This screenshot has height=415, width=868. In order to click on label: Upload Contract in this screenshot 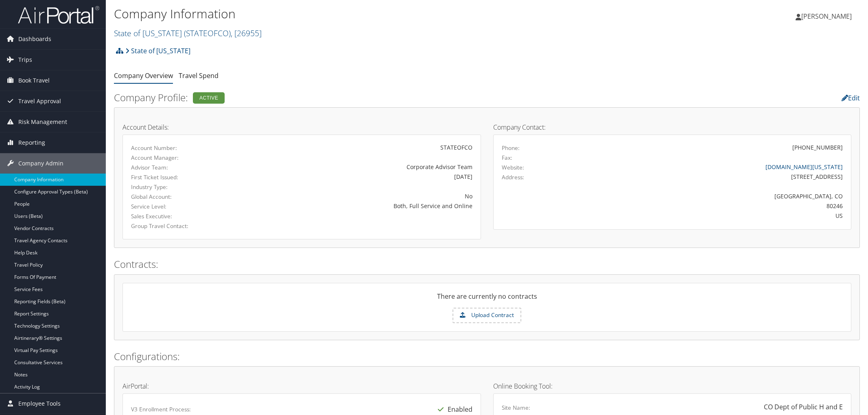, I will do `click(487, 316)`.